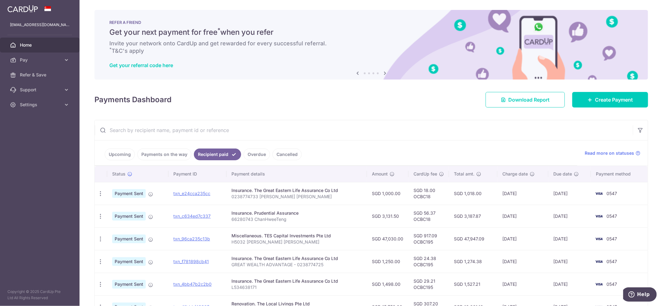  What do you see at coordinates (164, 154) in the screenshot?
I see `a: Payments on the way` at bounding box center [164, 154].